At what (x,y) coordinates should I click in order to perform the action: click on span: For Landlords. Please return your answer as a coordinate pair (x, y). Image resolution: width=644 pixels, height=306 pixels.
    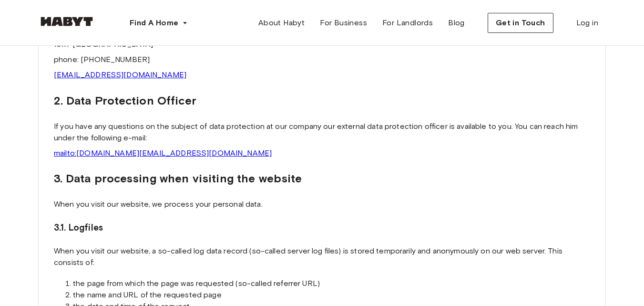
    Looking at the image, I should click on (408, 23).